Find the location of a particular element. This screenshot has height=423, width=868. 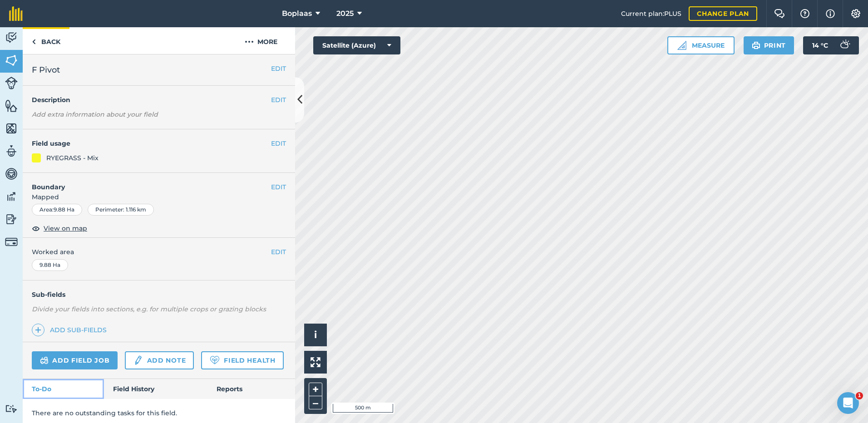

div: Area : 9.88 Ha is located at coordinates (57, 210).